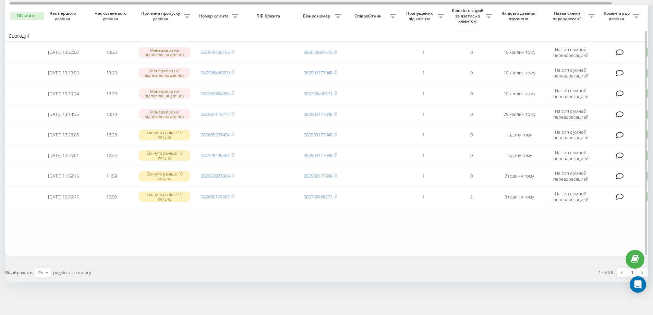 The width and height of the screenshot is (653, 315). What do you see at coordinates (215, 114) in the screenshot?
I see `a: 380987116717` at bounding box center [215, 114].